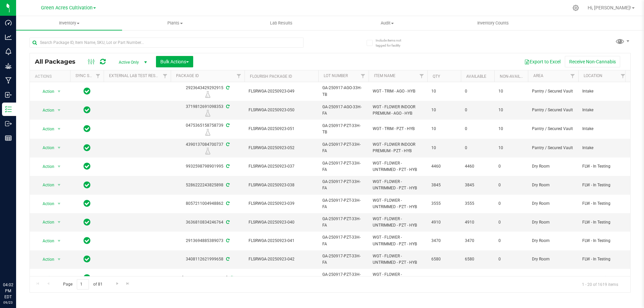 The width and height of the screenshot is (644, 308). Describe the element at coordinates (444, 278) in the screenshot. I see `span: 4545` at that location.